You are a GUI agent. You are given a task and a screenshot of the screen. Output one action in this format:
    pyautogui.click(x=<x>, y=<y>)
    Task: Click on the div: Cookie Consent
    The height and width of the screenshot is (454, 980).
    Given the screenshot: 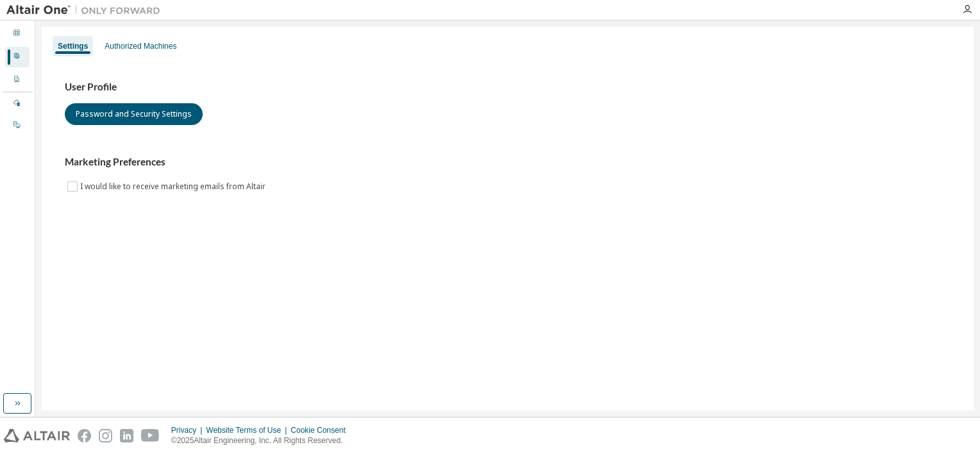 What is the action you would take?
    pyautogui.click(x=321, y=431)
    